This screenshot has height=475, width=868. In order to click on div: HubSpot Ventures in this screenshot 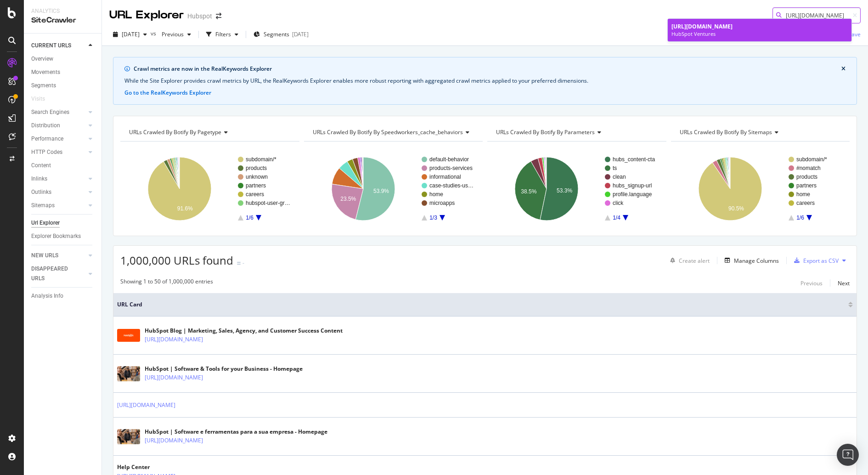, I will do `click(760, 34)`.